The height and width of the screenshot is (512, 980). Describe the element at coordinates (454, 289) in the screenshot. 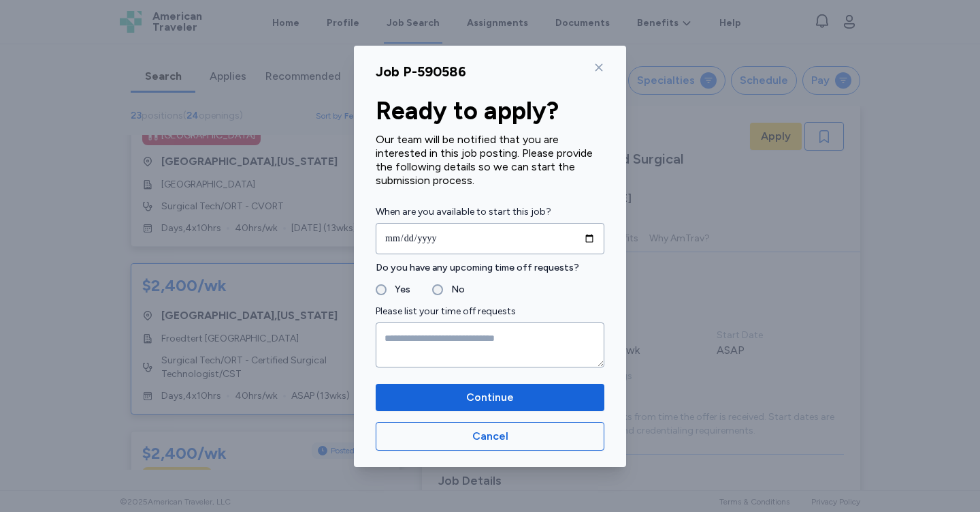

I see `label: No` at that location.